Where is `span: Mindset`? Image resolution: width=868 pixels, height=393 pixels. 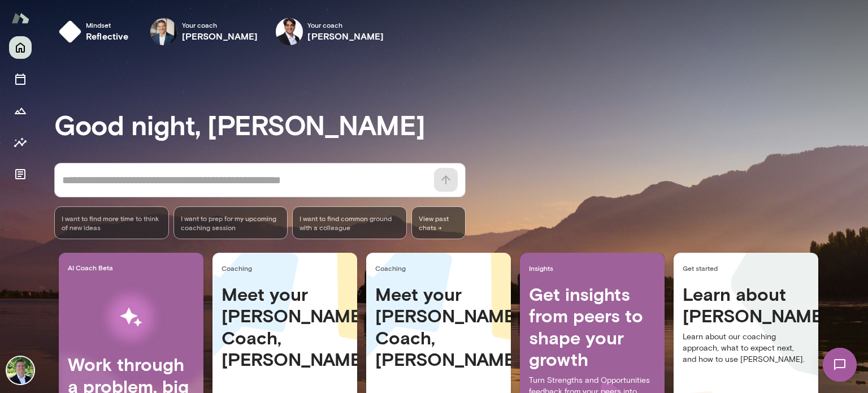 span: Mindset is located at coordinates (107, 25).